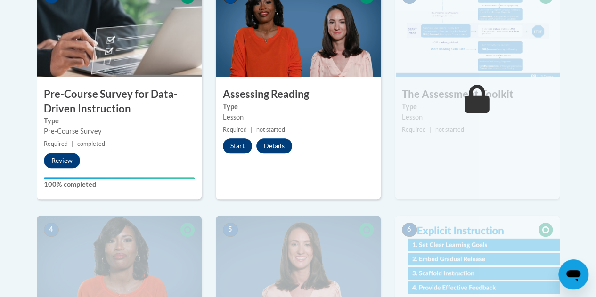  What do you see at coordinates (119, 185) in the screenshot?
I see `label: 100% completed` at bounding box center [119, 185].